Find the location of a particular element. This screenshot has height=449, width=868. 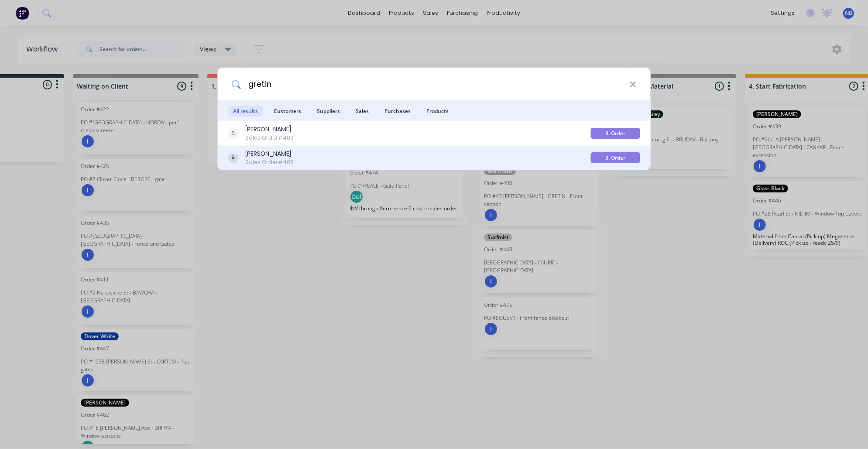

div: Sales Order #409 is located at coordinates (269, 137).